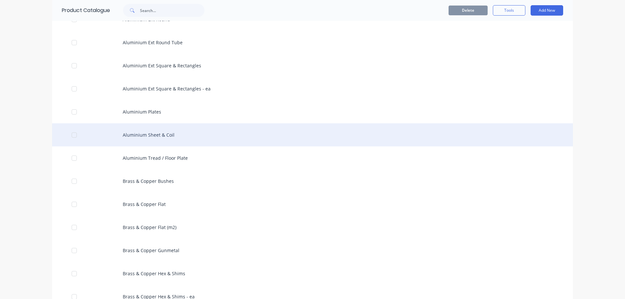 The image size is (625, 299). I want to click on div: Brass & Copper Hex & Shims, so click(312, 273).